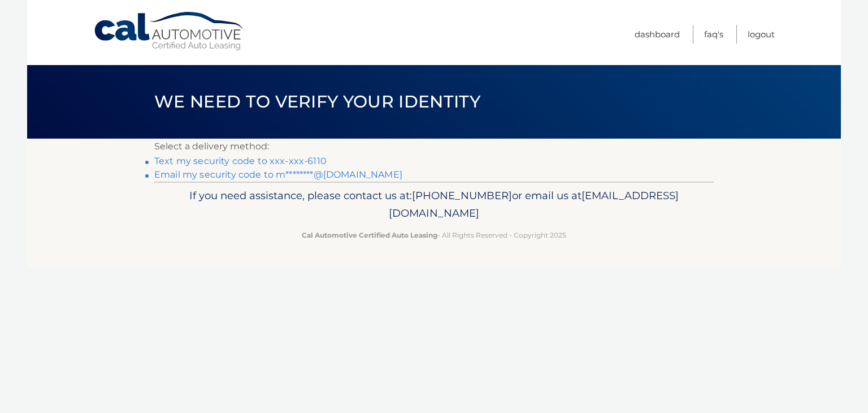  I want to click on p: - All Rights Reserved - Copyright 2025, so click(434, 235).